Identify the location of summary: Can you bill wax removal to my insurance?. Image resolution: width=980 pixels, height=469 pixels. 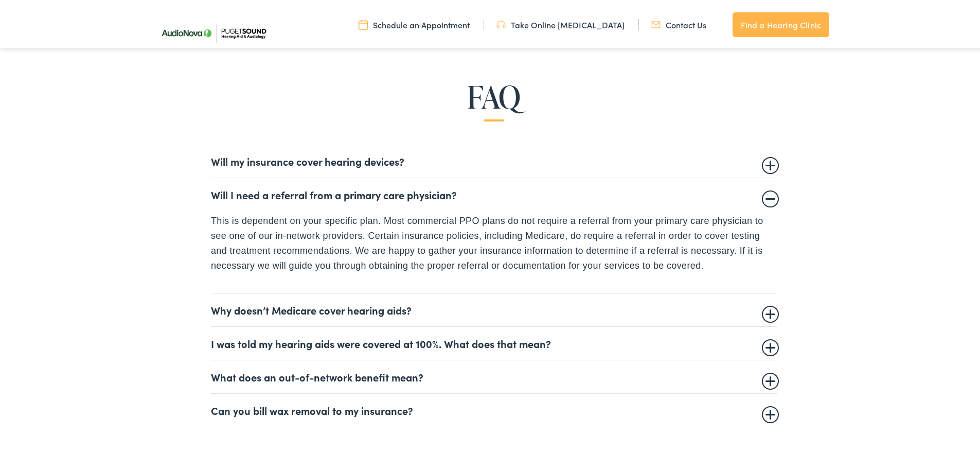
(493, 409).